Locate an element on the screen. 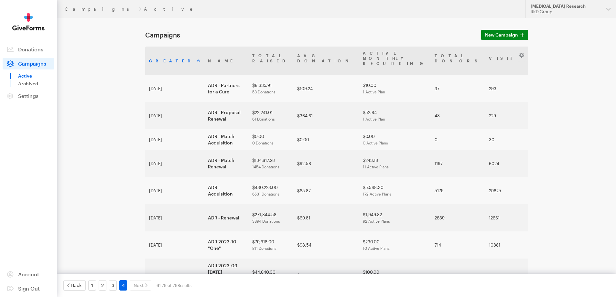 The width and height of the screenshot is (616, 297). span: New Campaign is located at coordinates (502, 35).